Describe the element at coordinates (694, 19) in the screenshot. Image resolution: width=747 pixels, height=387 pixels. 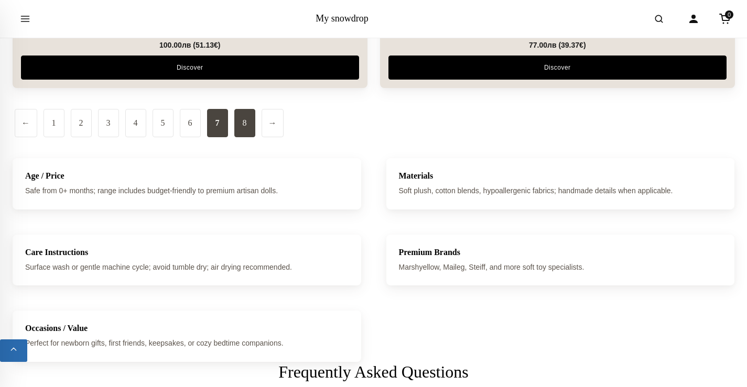
I see `a: Account` at that location.